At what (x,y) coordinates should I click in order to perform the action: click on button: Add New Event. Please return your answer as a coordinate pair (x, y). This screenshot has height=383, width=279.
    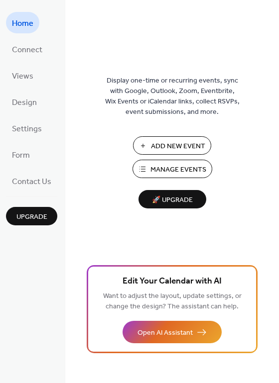
    Looking at the image, I should click on (172, 145).